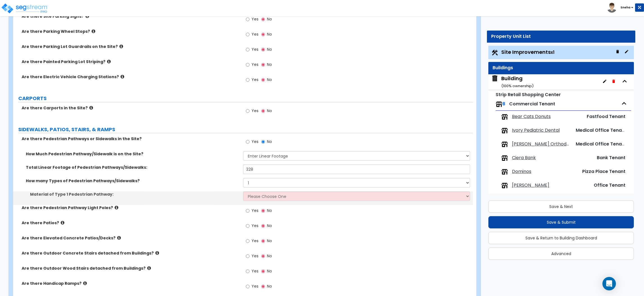 The width and height of the screenshot is (644, 296). Describe the element at coordinates (130, 208) in the screenshot. I see `label: Are there Pedestrian Pathway Light Poles?` at that location.